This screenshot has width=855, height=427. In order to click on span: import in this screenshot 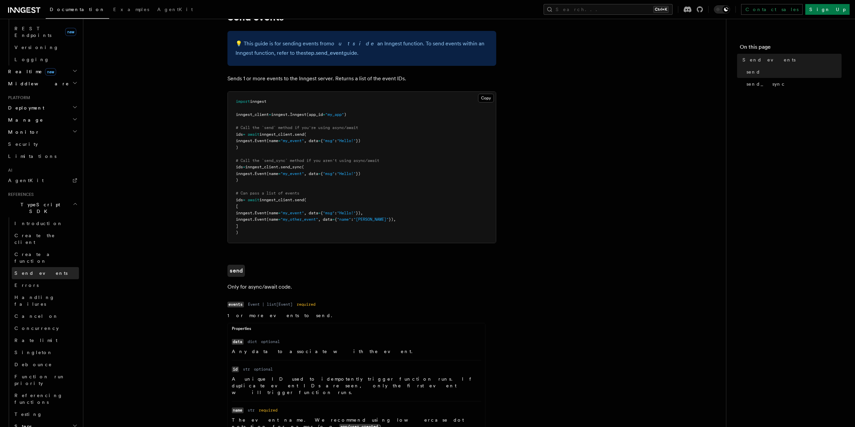, I will do `click(243, 101)`.